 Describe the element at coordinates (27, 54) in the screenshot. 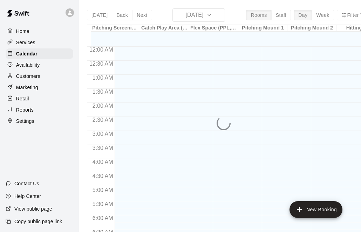

I see `p: Calendar` at that location.